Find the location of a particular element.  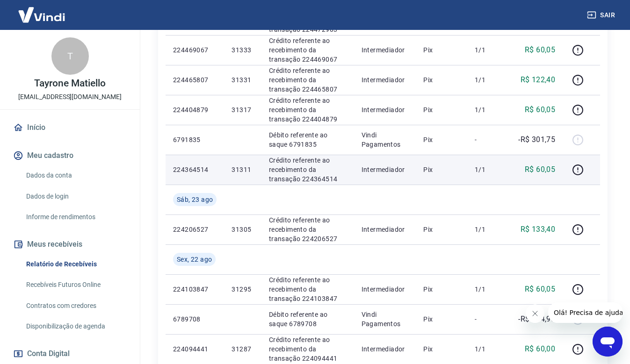

p: 224364514 is located at coordinates (194, 170).